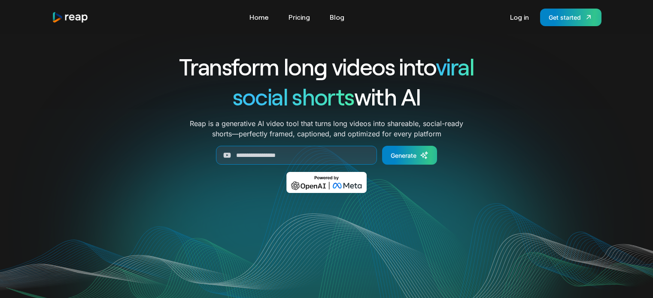 Image resolution: width=653 pixels, height=298 pixels. Describe the element at coordinates (564, 17) in the screenshot. I see `div: Get started` at that location.